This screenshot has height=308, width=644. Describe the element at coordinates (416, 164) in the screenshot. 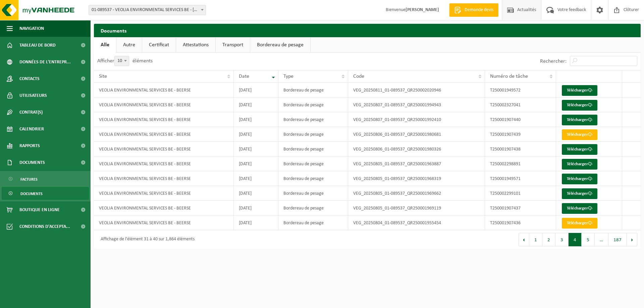

I see `td: VEG_20250805_01-089537_QR250001963887` at that location.